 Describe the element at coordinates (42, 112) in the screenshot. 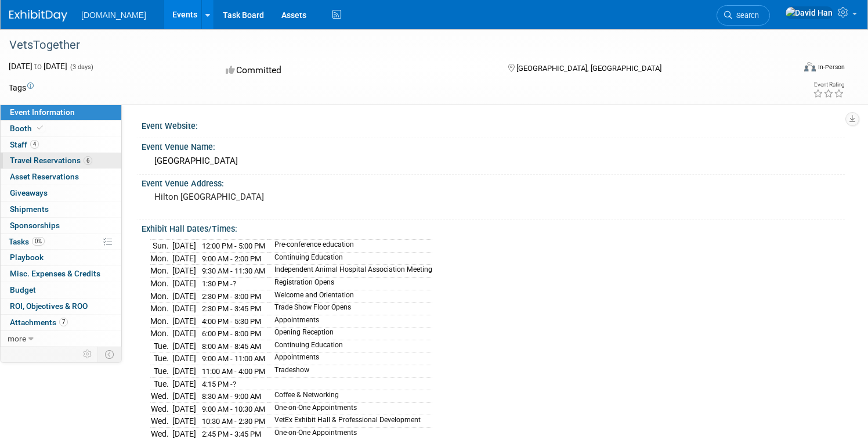

I see `span: Event Information` at that location.